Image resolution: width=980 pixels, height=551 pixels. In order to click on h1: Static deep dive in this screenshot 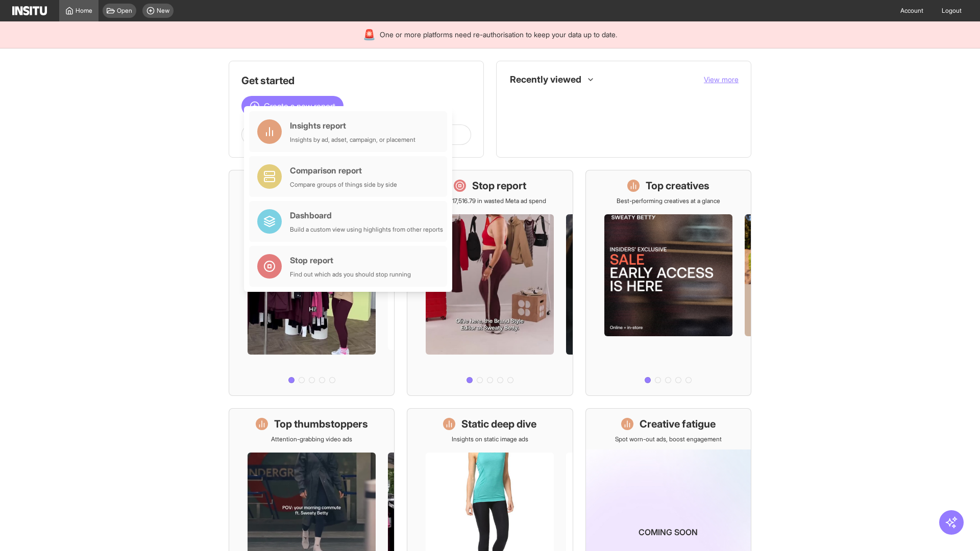, I will do `click(499, 424)`.